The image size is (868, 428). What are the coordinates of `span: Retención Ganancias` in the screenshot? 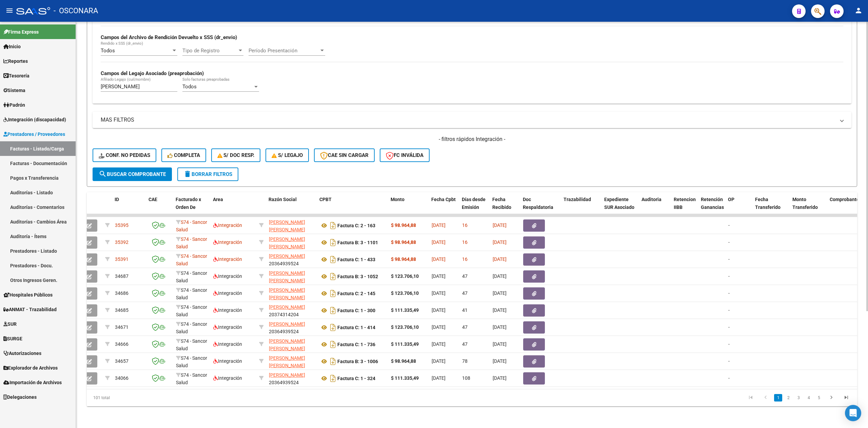 It's located at (712, 203).